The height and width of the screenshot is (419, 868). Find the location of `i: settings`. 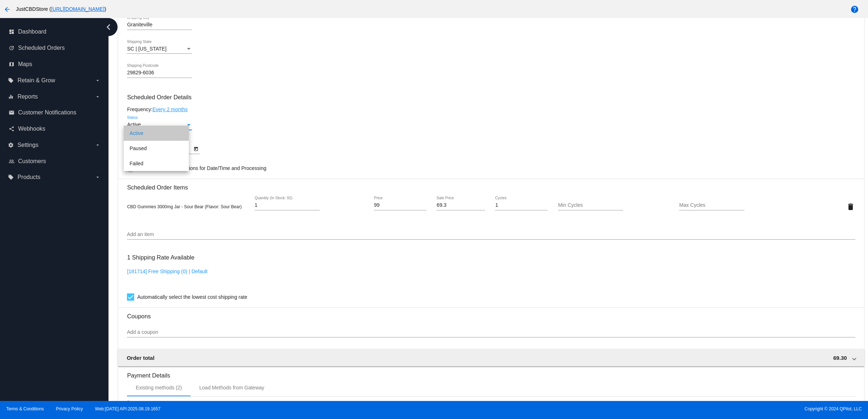

i: settings is located at coordinates (11, 145).